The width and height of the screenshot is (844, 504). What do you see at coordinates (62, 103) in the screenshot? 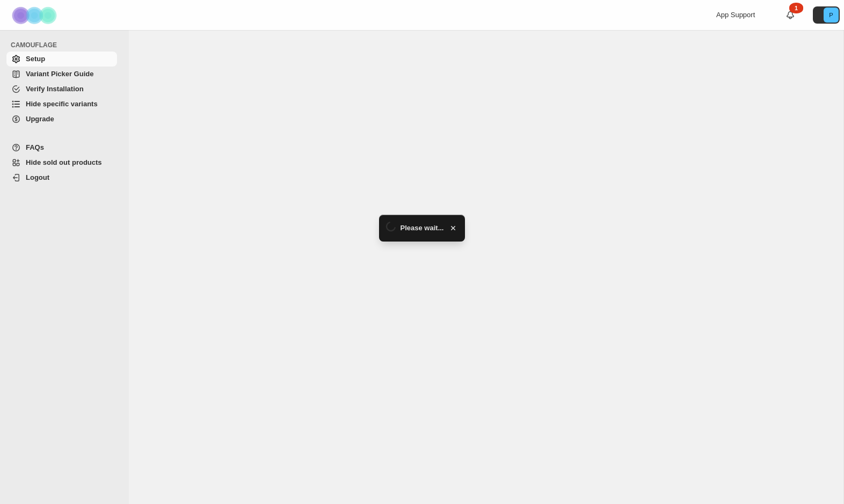
I see `span: Hide specific variants` at bounding box center [62, 103].